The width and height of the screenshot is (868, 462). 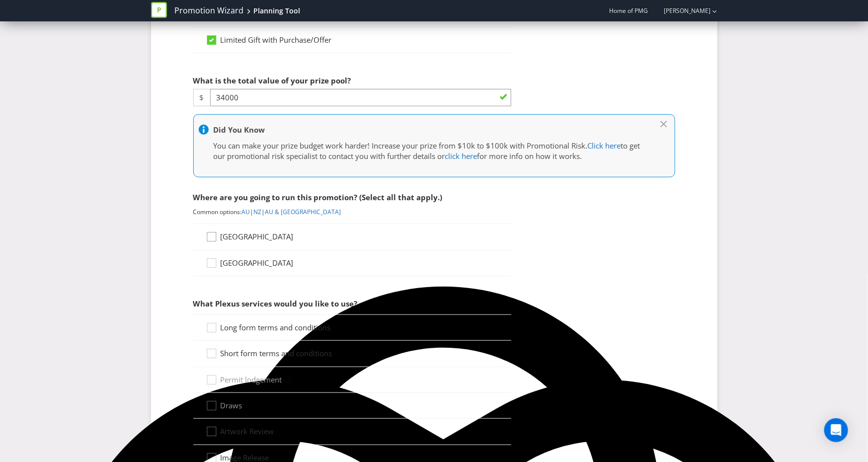 I want to click on span: You can make your prize budget work harder! Increase your prize from $10k to $100k with Promotion..., so click(x=401, y=145).